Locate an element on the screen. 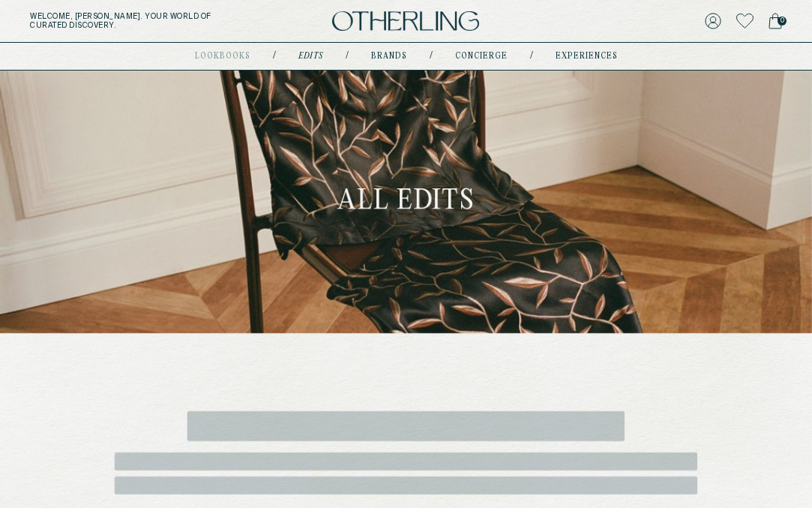 The height and width of the screenshot is (508, 812). a: concierge is located at coordinates (481, 57).